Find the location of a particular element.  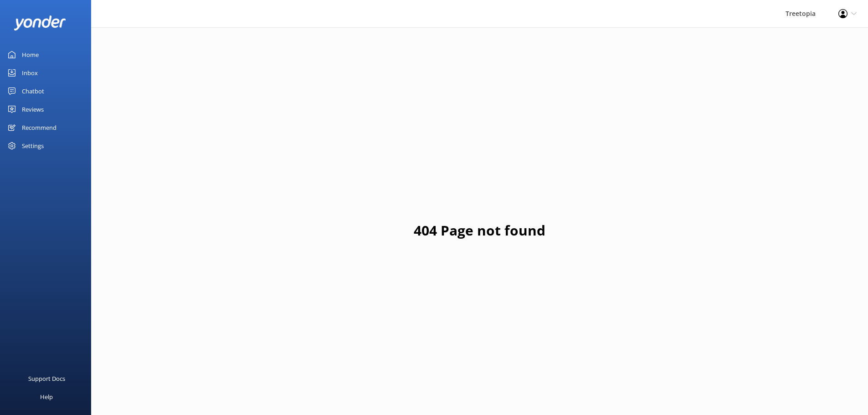

div: Settings is located at coordinates (33, 146).